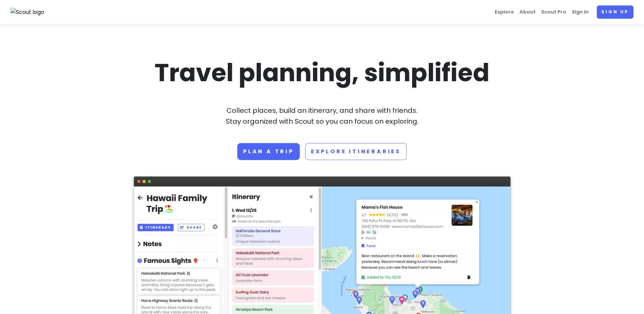 The image size is (644, 314). Describe the element at coordinates (580, 12) in the screenshot. I see `a: Sign in` at that location.